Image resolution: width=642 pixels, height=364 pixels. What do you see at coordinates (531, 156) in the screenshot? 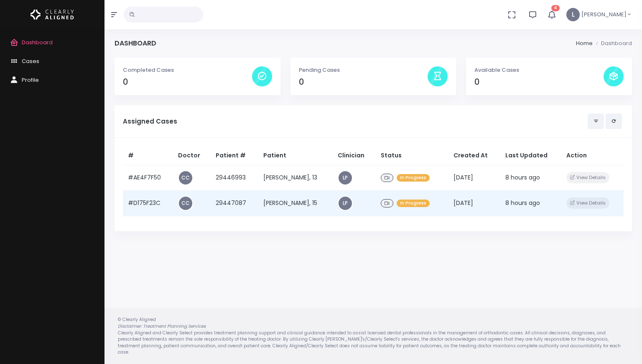
I see `th: Last Updated` at bounding box center [531, 156].